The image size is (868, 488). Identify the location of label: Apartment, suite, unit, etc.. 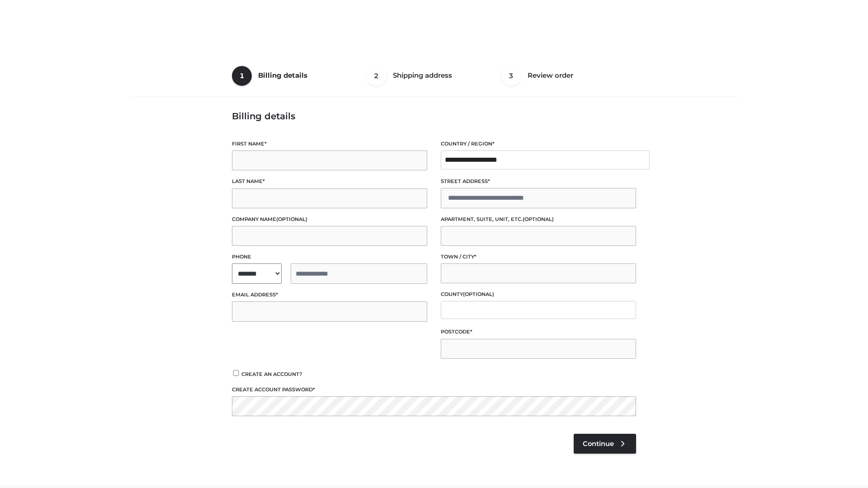
(538, 219).